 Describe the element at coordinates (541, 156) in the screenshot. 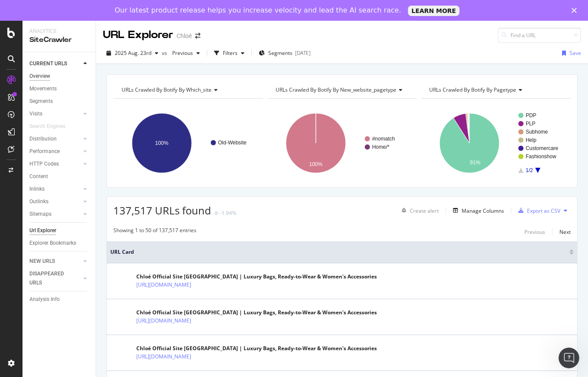

I see `text: Fashionshow` at that location.